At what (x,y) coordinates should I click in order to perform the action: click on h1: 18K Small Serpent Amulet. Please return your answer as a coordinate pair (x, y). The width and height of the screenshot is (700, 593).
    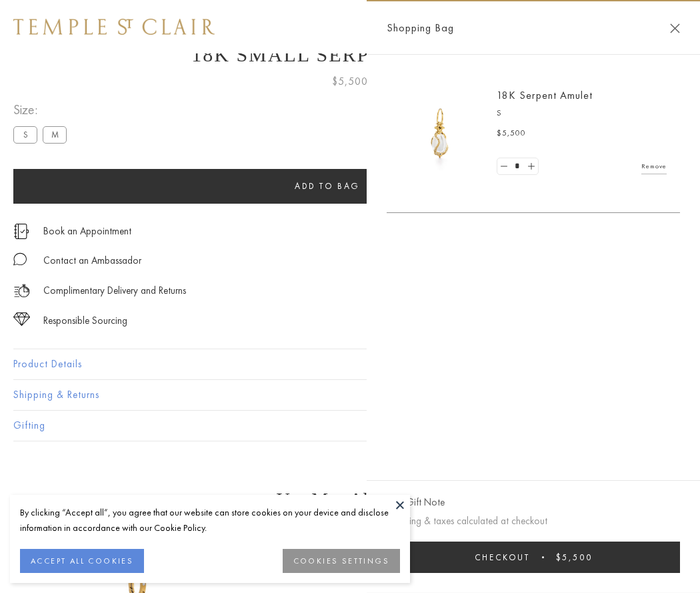
    Looking at the image, I should click on (350, 55).